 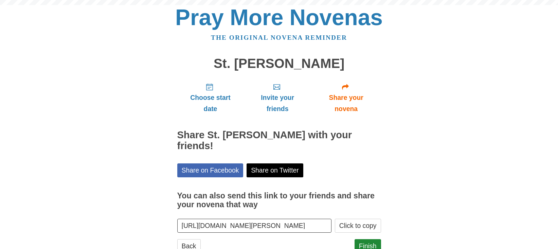 What do you see at coordinates (346, 97) in the screenshot?
I see `a: Share your novena` at bounding box center [346, 97].